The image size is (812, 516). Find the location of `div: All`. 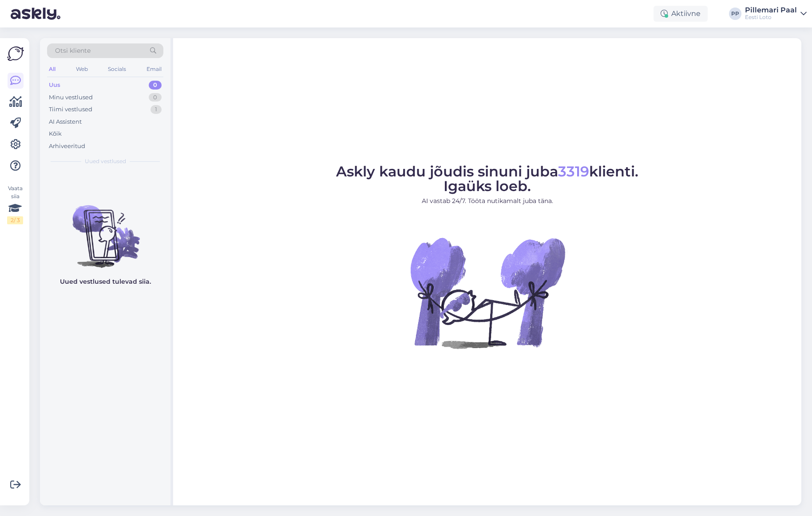

div: All is located at coordinates (52, 69).